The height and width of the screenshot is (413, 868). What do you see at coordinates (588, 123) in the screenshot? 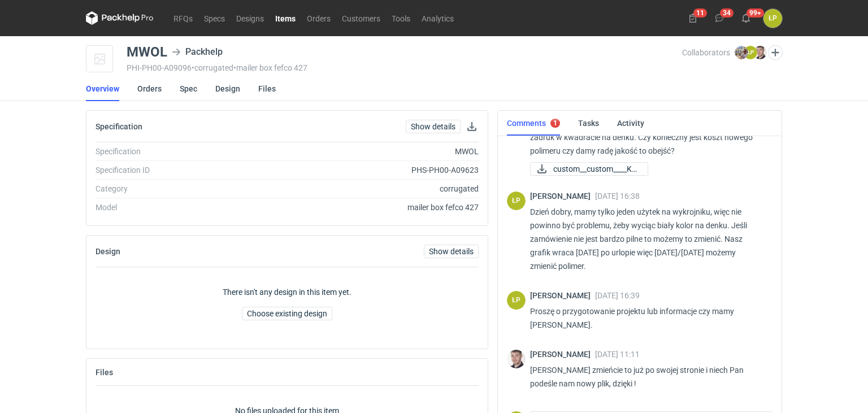
I see `a: Tasks` at bounding box center [588, 123].